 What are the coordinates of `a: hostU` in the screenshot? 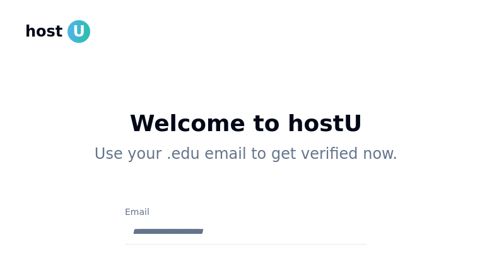 It's located at (57, 32).